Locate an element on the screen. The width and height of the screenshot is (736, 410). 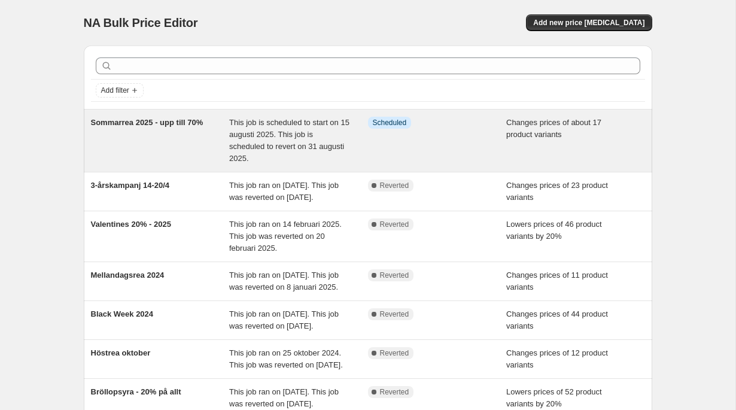
span: Changes prices of 23 product variants is located at coordinates (557, 191).